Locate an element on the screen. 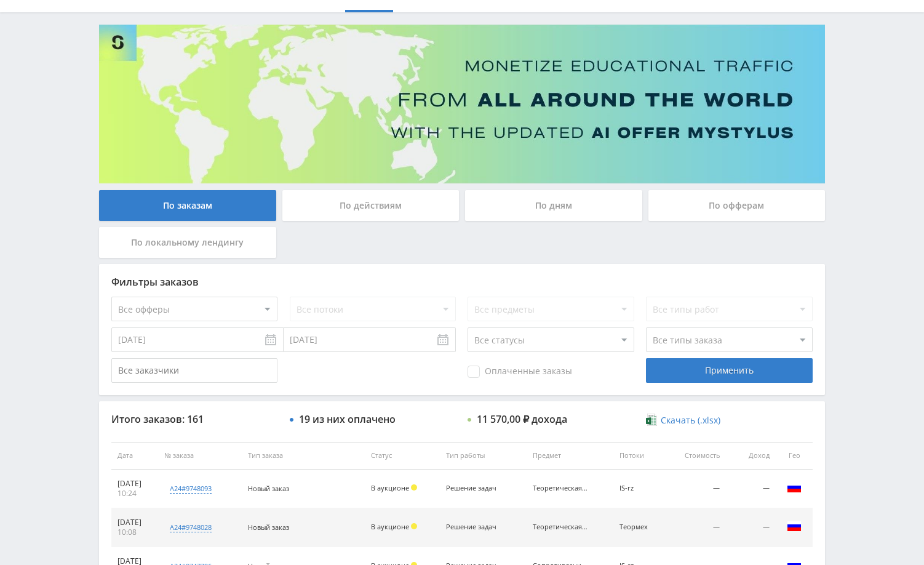 This screenshot has height=565, width=924. span: Оплаченные заказы is located at coordinates (520, 372).